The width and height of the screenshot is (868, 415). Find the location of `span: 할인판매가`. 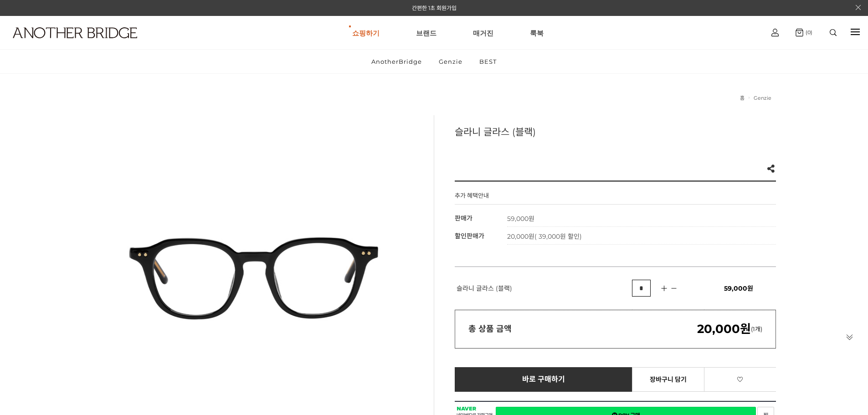

span: 할인판매가 is located at coordinates (470, 236).